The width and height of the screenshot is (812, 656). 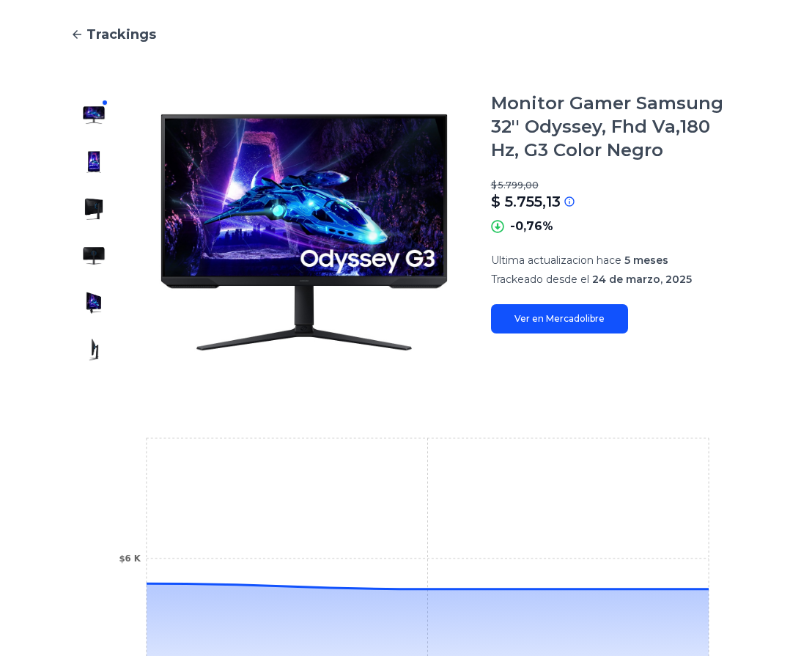 I want to click on span: Trackeado desde el, so click(x=540, y=279).